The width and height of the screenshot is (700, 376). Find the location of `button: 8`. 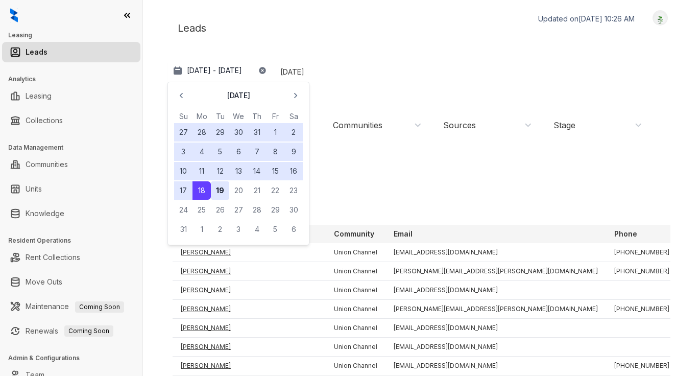

button: 8 is located at coordinates (275, 152).